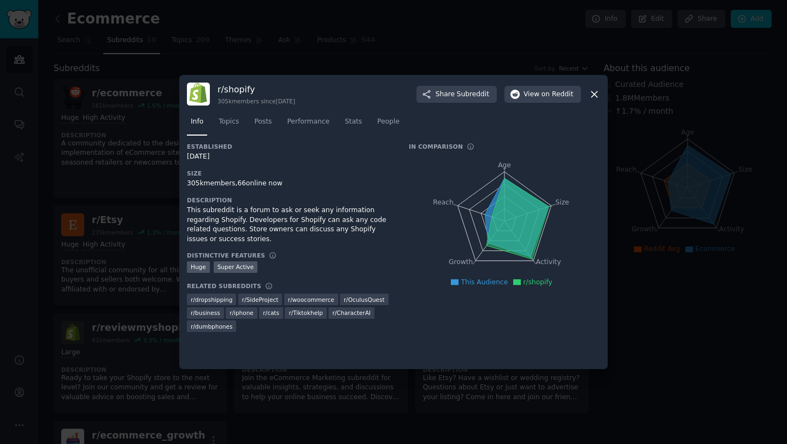 The height and width of the screenshot is (444, 787). What do you see at coordinates (242, 313) in the screenshot?
I see `span: r/ iphone` at bounding box center [242, 313].